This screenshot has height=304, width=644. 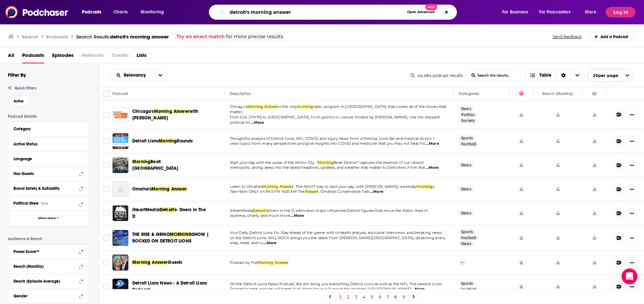 I want to click on a: Sports, so click(x=467, y=139).